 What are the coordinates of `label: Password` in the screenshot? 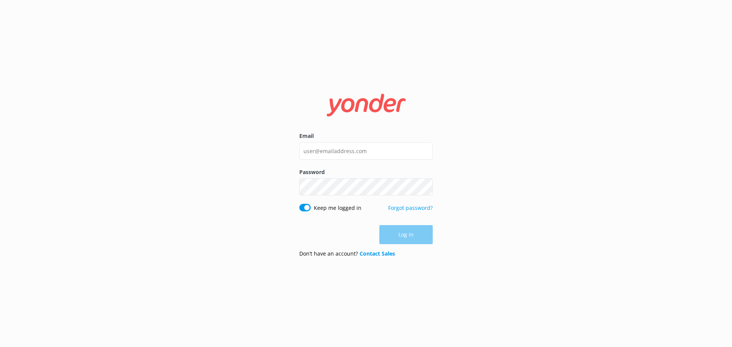 It's located at (366, 172).